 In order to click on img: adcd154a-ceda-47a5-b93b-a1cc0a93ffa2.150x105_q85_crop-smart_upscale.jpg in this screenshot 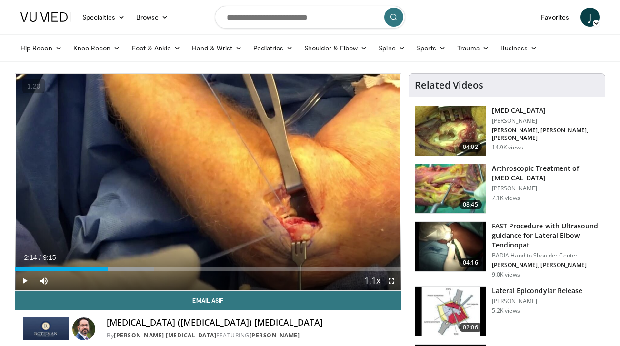, I will do `click(450, 311)`.